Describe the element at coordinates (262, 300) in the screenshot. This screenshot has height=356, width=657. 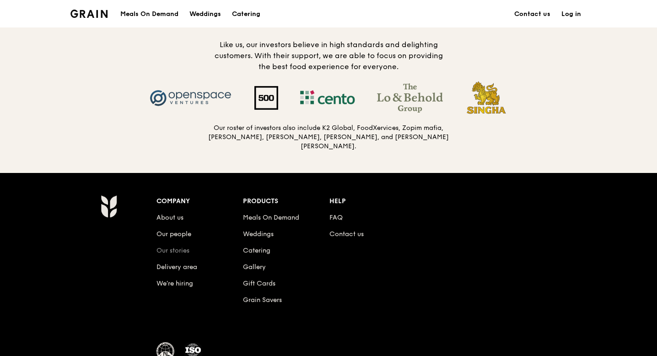
I see `a: Grain Savers` at that location.